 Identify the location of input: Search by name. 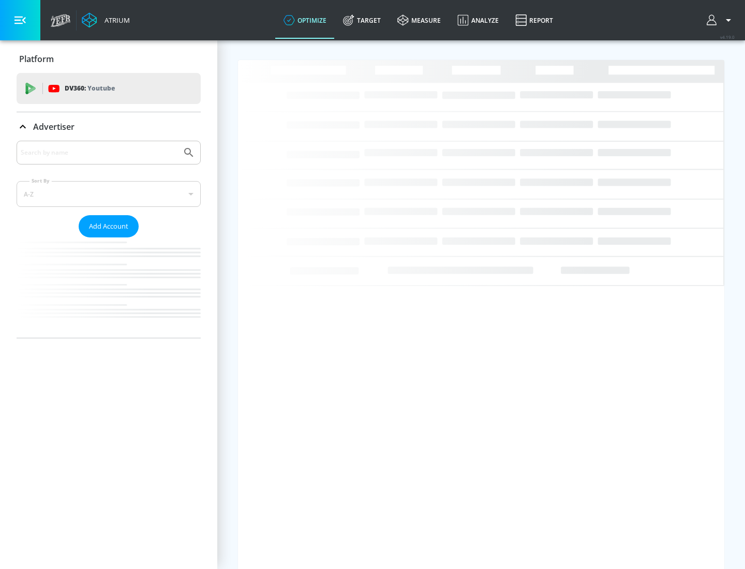
(99, 153).